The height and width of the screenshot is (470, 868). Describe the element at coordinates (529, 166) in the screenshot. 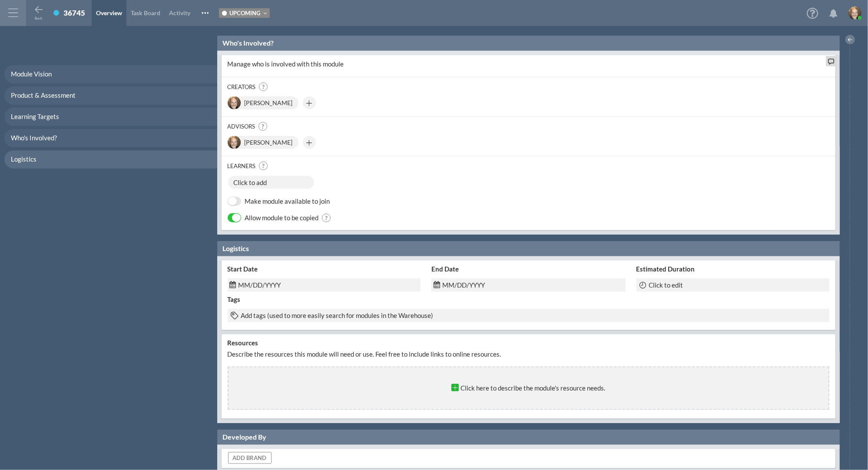

I see `h6: Learners` at that location.